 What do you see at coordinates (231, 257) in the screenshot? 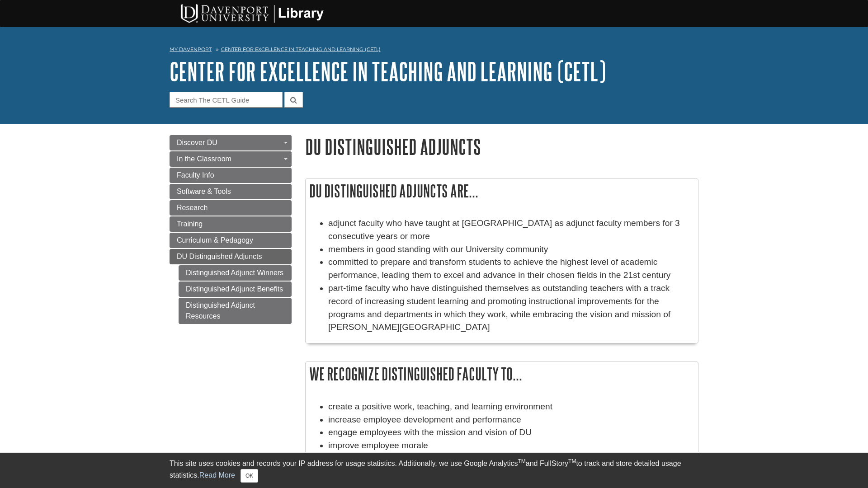
I see `a: DU Distinguished Adjuncts` at bounding box center [231, 257].